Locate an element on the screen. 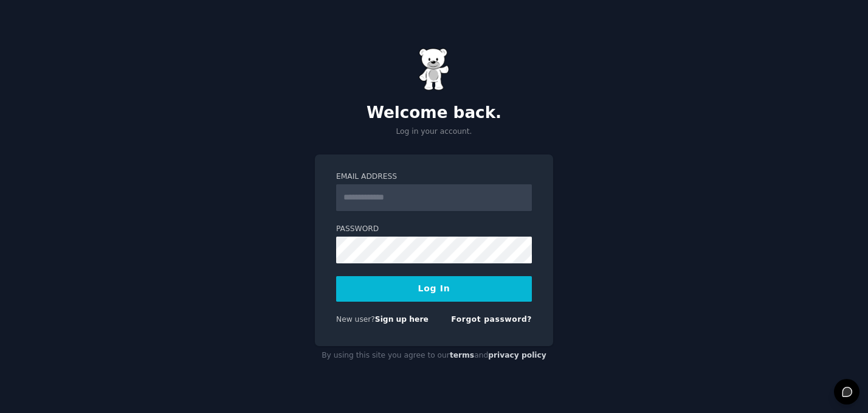 Image resolution: width=868 pixels, height=413 pixels. a: terms is located at coordinates (462, 355).